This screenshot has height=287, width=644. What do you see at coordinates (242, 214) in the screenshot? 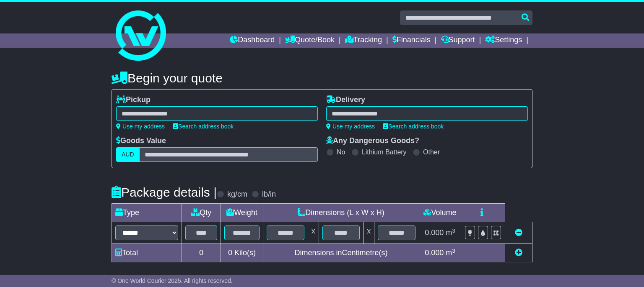
I see `td: Weight` at bounding box center [242, 214].